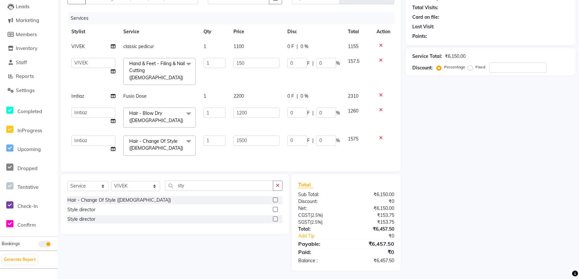 This screenshot has height=279, width=579. Describe the element at coordinates (233, 18) in the screenshot. I see `div: Services` at that location.